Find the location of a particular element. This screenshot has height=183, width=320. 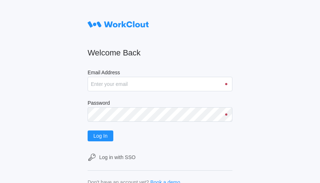

input: Enter your email is located at coordinates (160, 84).